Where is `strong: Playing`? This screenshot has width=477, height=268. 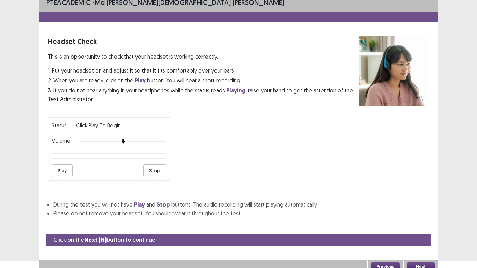 strong: Playing is located at coordinates (236, 90).